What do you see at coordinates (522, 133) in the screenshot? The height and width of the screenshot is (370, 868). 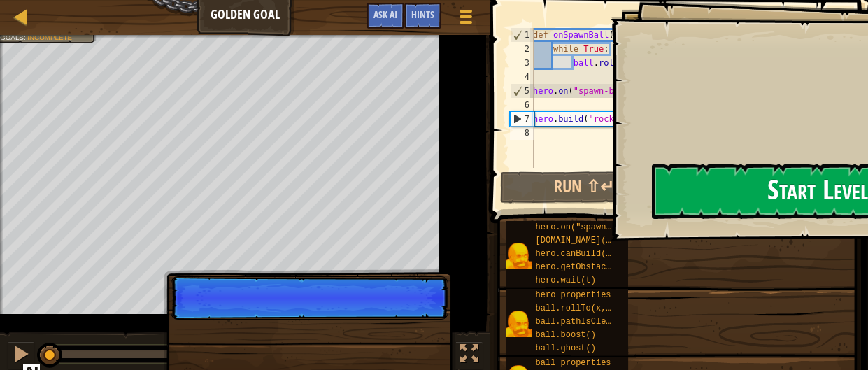 I see `div: 8` at bounding box center [522, 133].